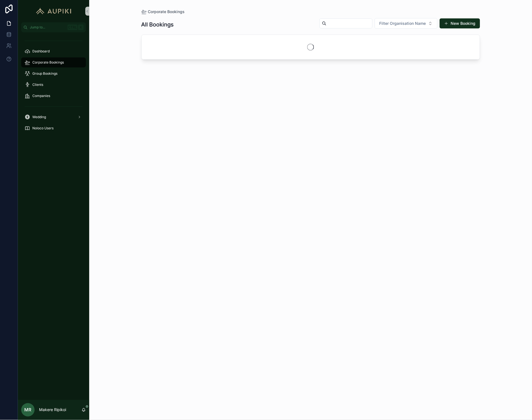 This screenshot has width=532, height=420. What do you see at coordinates (53, 51) in the screenshot?
I see `a: Dashboard` at bounding box center [53, 51].